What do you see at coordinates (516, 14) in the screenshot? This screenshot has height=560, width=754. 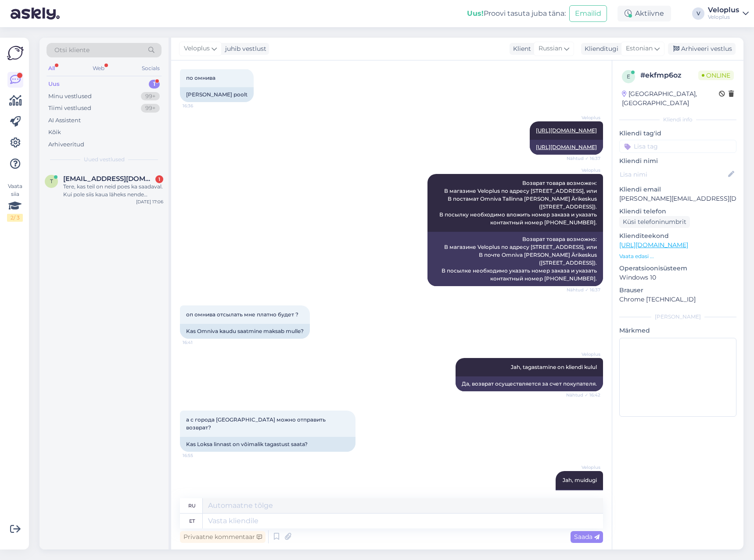 I see `div: Proovi tasuta juba täna:` at bounding box center [516, 14].